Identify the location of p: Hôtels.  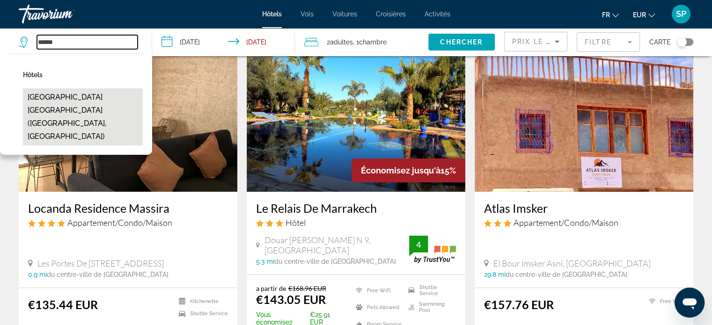
(83, 75).